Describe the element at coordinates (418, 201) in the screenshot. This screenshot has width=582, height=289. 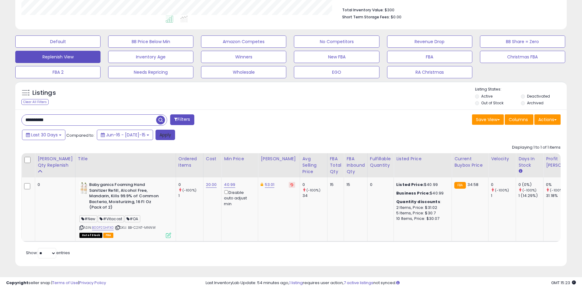
I see `b: Quantity discounts` at that location.